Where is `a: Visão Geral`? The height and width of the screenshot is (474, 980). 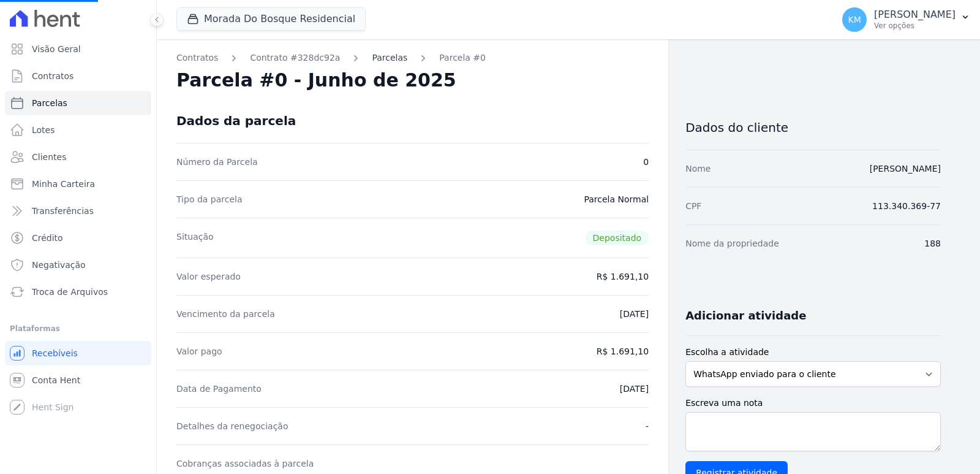
a: Visão Geral is located at coordinates (78, 49).